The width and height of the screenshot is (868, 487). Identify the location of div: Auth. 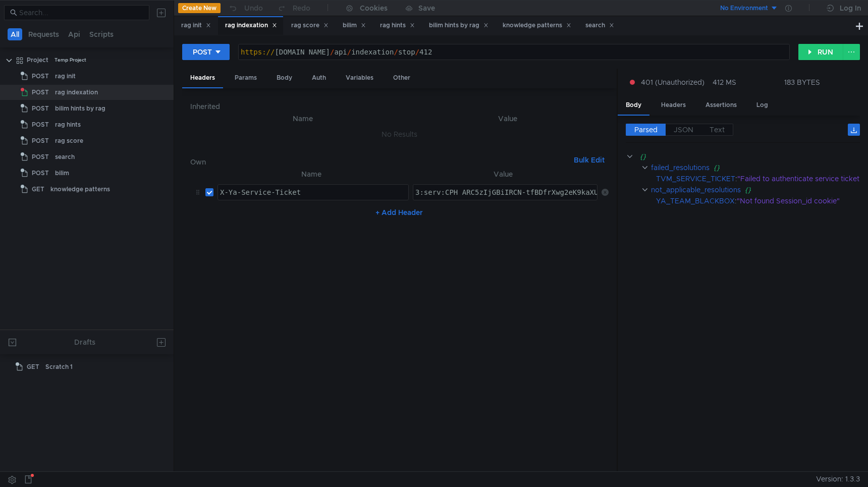
(319, 78).